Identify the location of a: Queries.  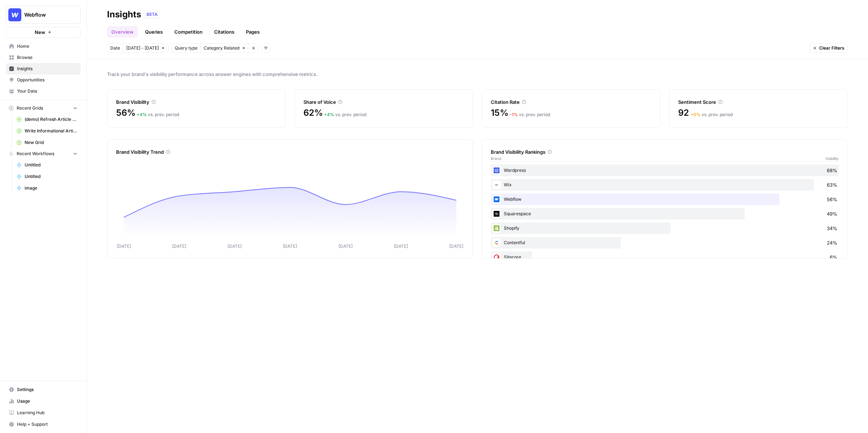
(153, 32).